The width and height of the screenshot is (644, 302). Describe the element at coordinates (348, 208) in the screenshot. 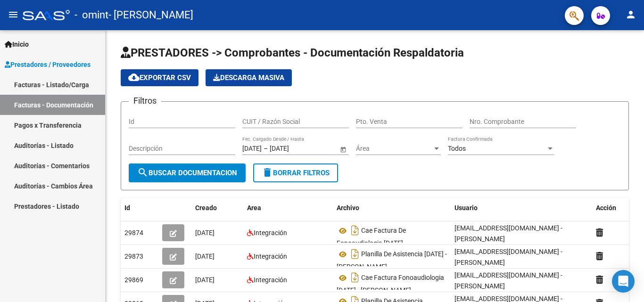

I see `span: Archivo` at that location.